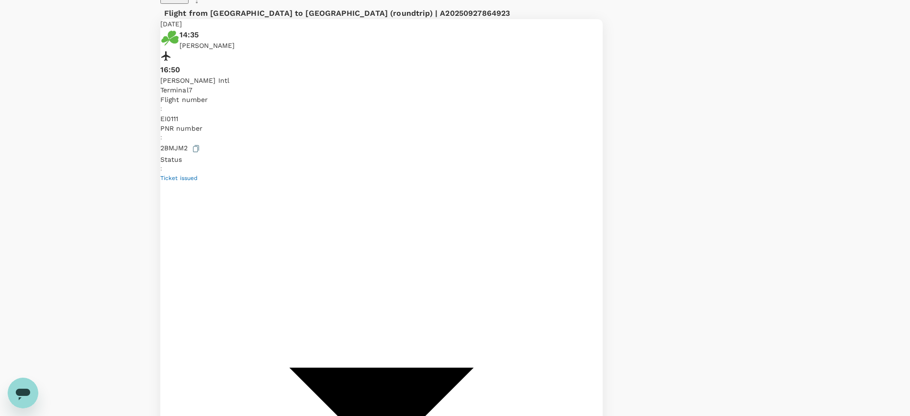 This screenshot has height=416, width=910. Describe the element at coordinates (170, 38) in the screenshot. I see `img: Aer Lingus` at that location.